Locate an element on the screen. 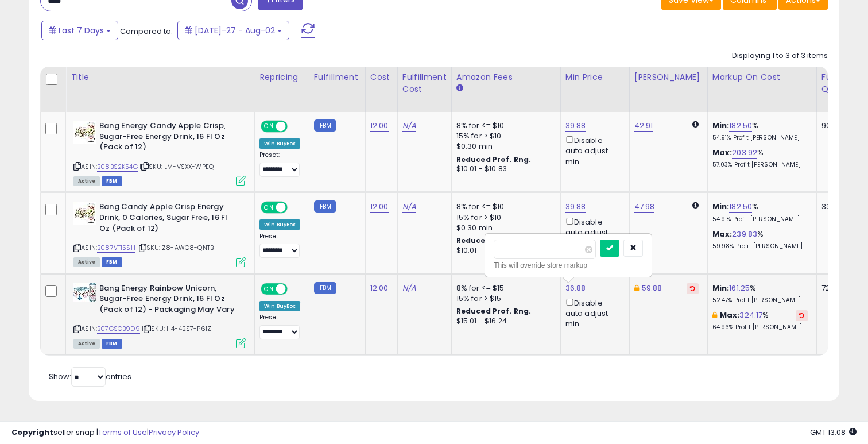 This screenshot has width=868, height=444. span: Last 7 Days is located at coordinates (81, 30).